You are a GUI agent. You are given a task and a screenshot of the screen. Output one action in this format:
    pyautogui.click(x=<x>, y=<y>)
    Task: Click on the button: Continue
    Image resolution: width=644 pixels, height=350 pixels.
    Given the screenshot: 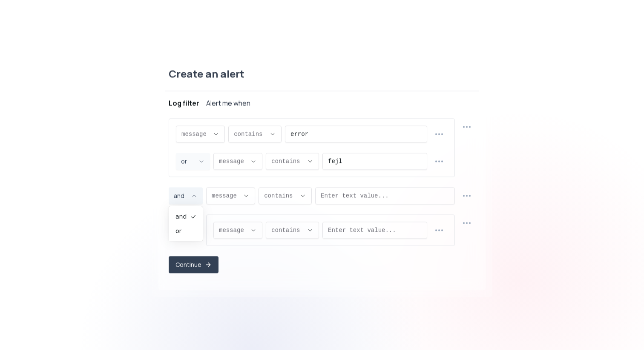 What is the action you would take?
    pyautogui.click(x=193, y=265)
    